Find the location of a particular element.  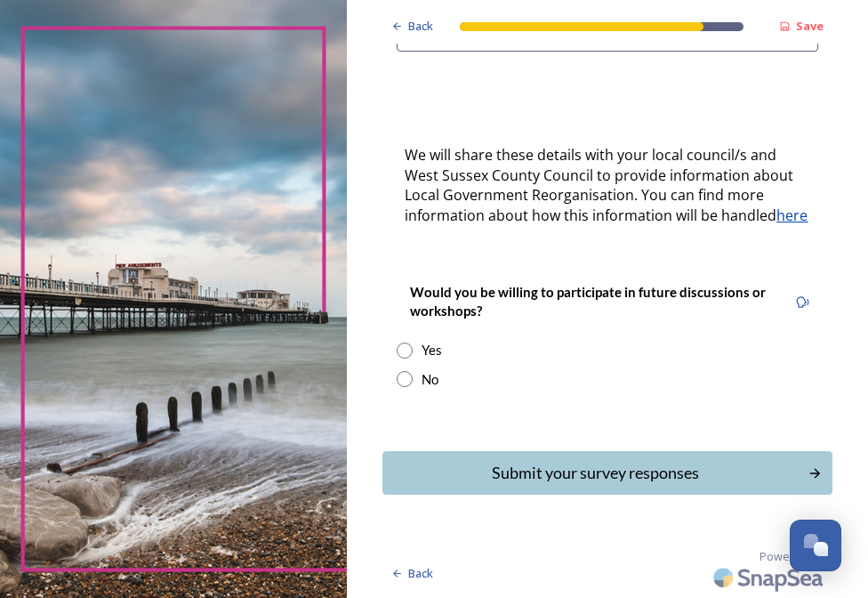

u: here is located at coordinates (792, 216).